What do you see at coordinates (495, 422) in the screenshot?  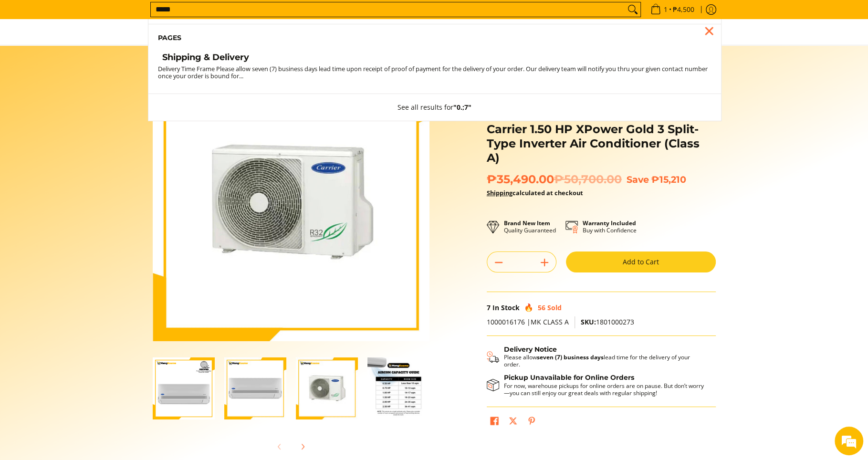 I see `a: Share on Facebook` at bounding box center [495, 422].